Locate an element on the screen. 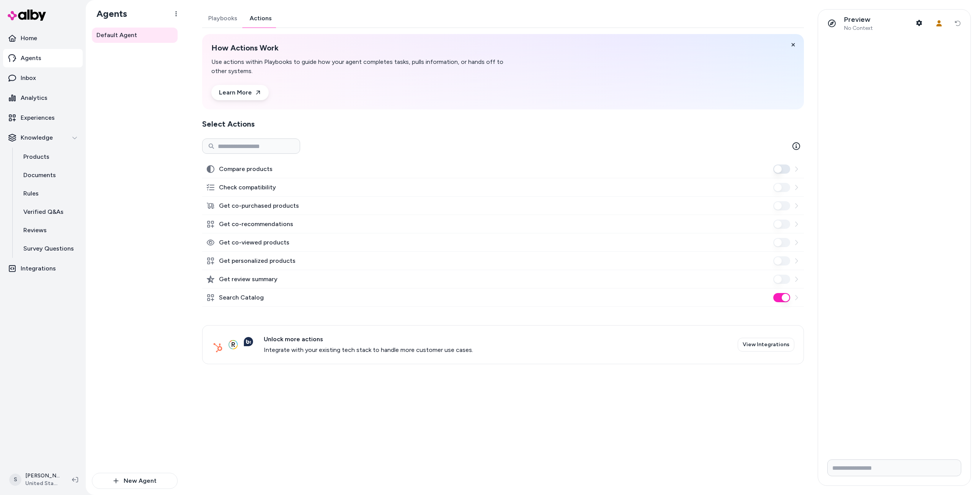 This screenshot has width=980, height=495. a: Experiences is located at coordinates (42, 117).